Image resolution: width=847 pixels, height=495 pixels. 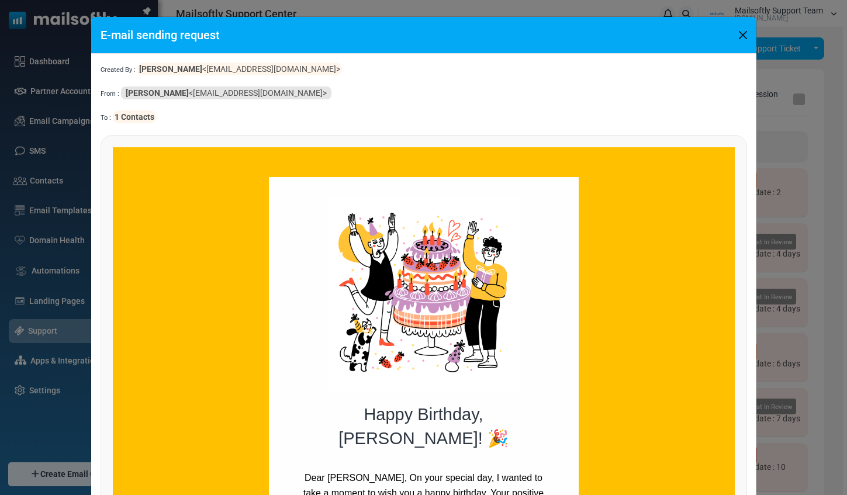 What do you see at coordinates (423, 414) in the screenshot?
I see `span: Happy Birthday,` at bounding box center [423, 414].